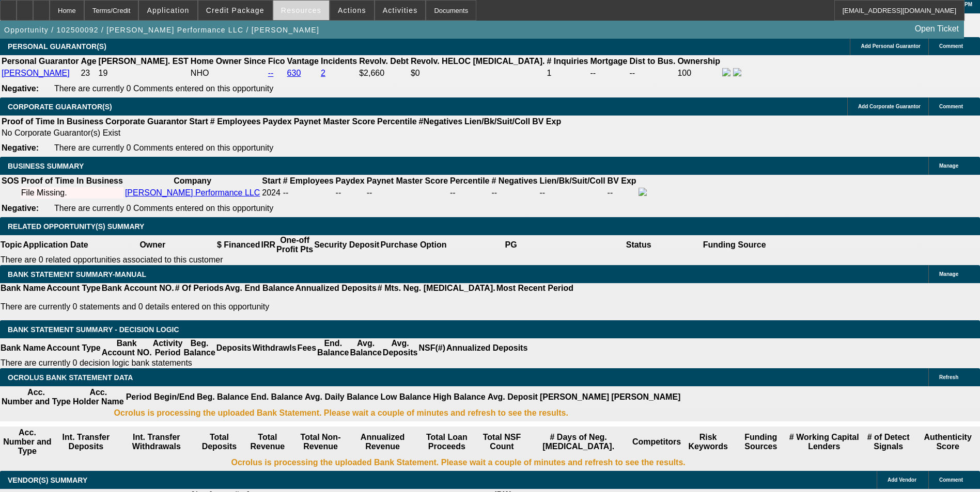  What do you see at coordinates (219, 442) in the screenshot?
I see `th: Total Deposits` at bounding box center [219, 442].